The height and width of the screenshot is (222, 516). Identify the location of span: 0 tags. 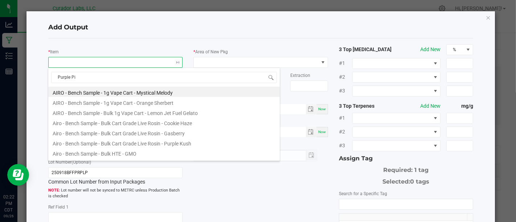
(420, 181).